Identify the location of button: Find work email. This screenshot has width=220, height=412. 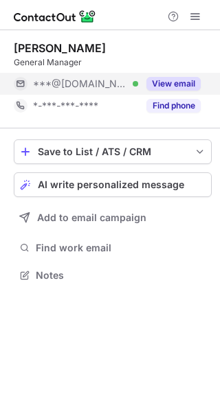
(113, 248).